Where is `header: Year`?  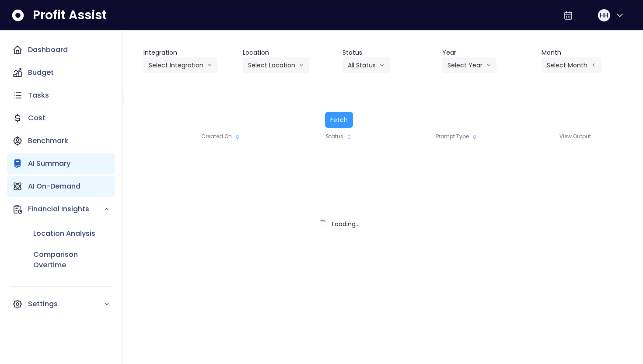 header: Year is located at coordinates (488, 52).